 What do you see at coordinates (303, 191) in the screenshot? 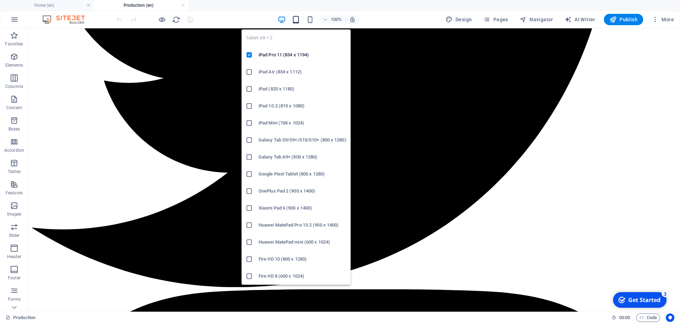
I see `h6: OnePlus Pad 2 (900 x 1400)` at bounding box center [303, 191].